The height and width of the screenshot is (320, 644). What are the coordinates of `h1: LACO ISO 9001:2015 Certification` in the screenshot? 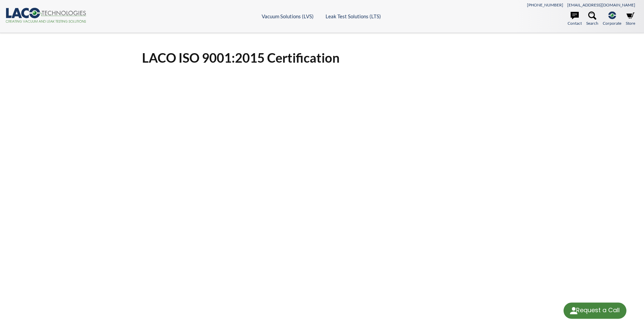 It's located at (322, 58).